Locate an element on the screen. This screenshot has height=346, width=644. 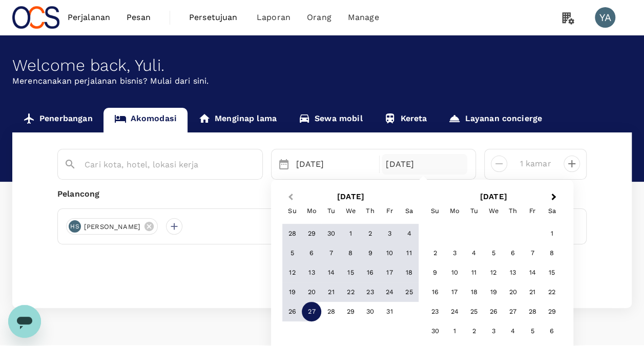
div: Choose Saturday, October 18th, 2025 is located at coordinates (409, 273).